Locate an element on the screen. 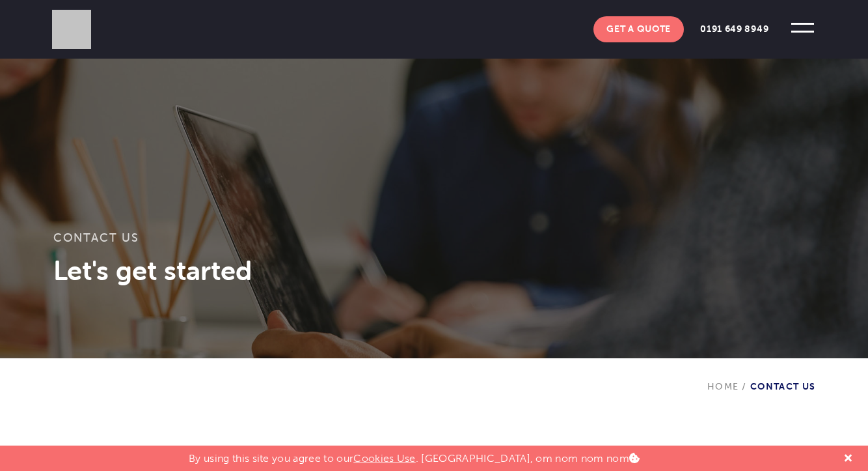 The width and height of the screenshot is (868, 471). img: Sleeky Web Design Newcastle is located at coordinates (72, 30).